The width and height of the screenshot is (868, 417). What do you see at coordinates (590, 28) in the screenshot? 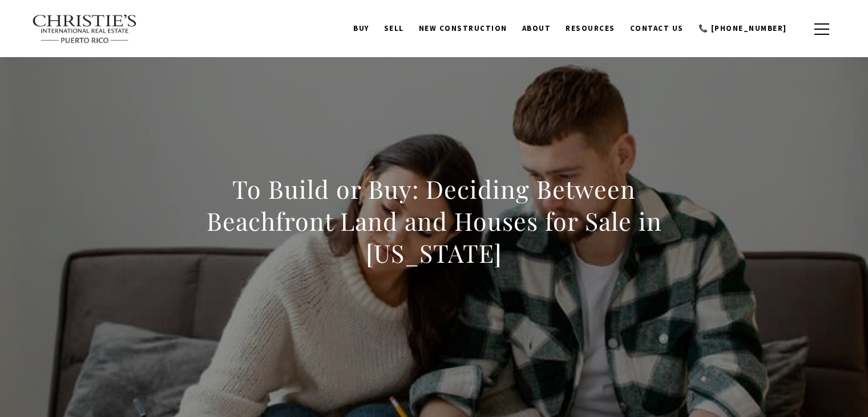
I see `a: Resources` at bounding box center [590, 28].